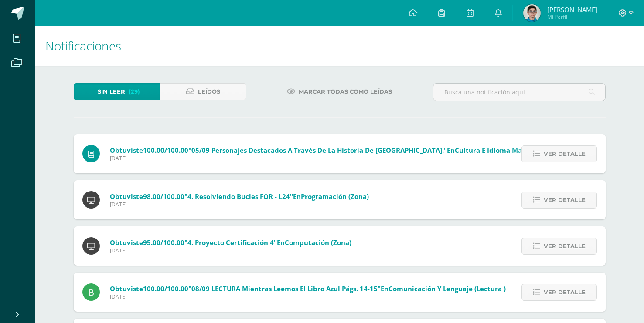 The width and height of the screenshot is (644, 323). What do you see at coordinates (164, 196) in the screenshot?
I see `span: 98.00/100.00` at bounding box center [164, 196].